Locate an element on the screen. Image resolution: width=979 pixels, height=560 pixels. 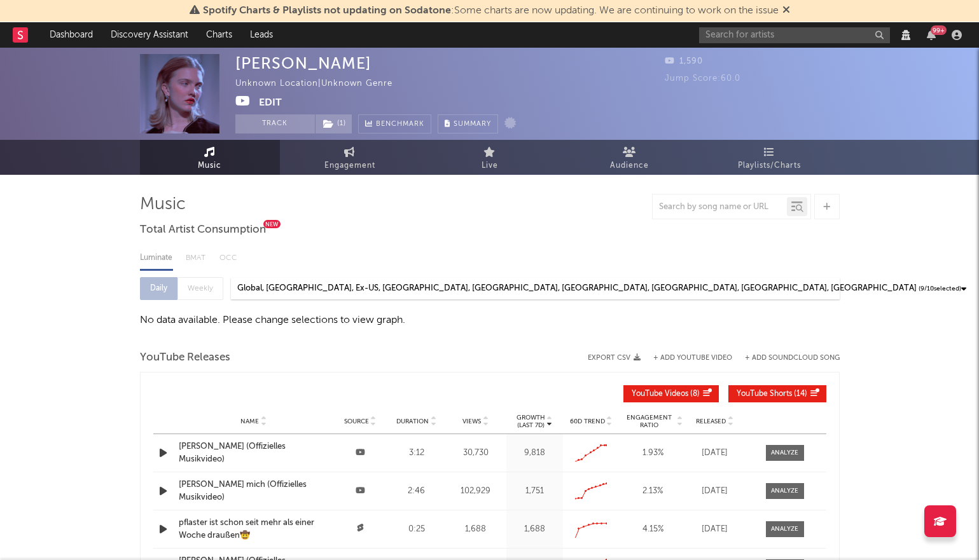
a: Dashboard is located at coordinates (71, 35).